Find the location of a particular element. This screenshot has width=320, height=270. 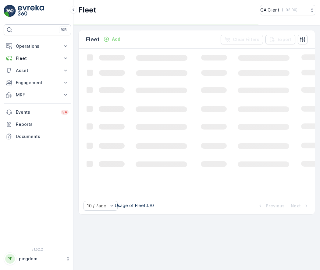

button: Next is located at coordinates (300, 206).